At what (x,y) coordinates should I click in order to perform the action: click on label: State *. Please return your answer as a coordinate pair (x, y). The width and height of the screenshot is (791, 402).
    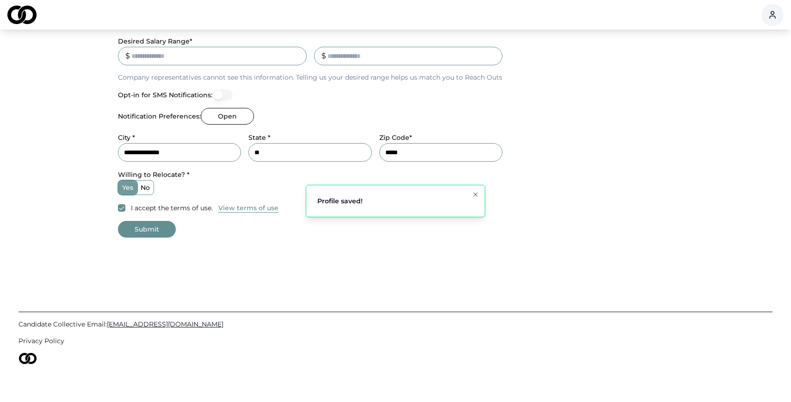
    Looking at the image, I should click on (260, 137).